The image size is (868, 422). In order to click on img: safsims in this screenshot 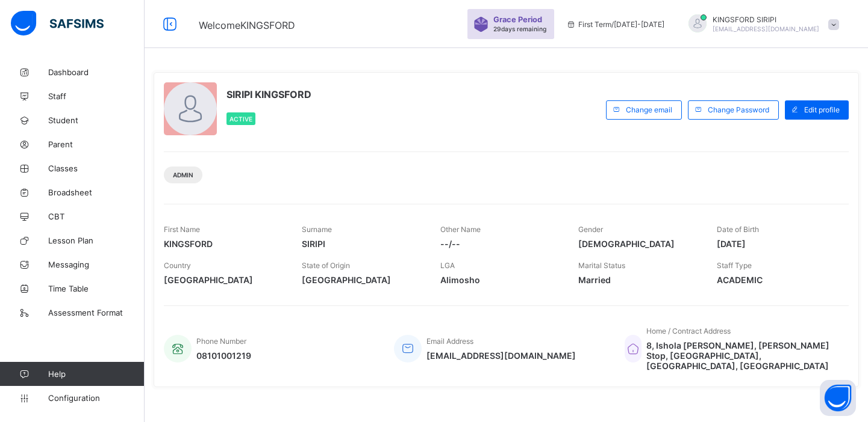, I will do `click(57, 24)`.